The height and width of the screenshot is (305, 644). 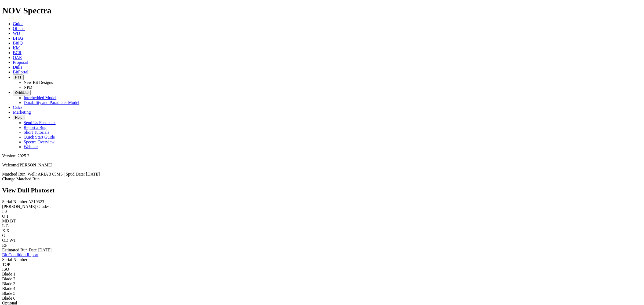 I want to click on span: Calcs, so click(x=18, y=107).